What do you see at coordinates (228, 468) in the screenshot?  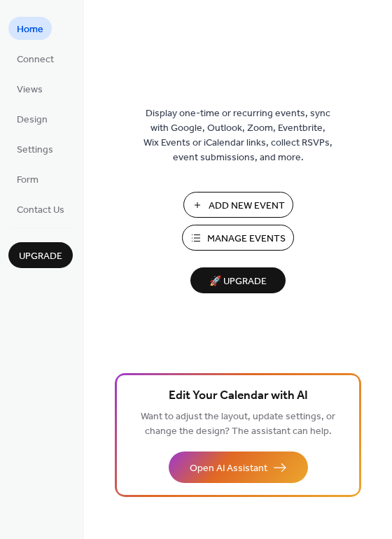 I see `span: Open AI Assistant` at bounding box center [228, 468].